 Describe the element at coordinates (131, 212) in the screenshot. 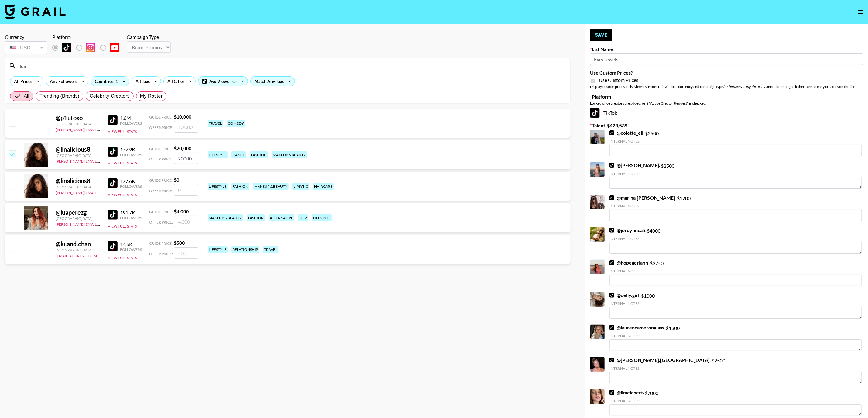

I see `div: 191.7K` at that location.